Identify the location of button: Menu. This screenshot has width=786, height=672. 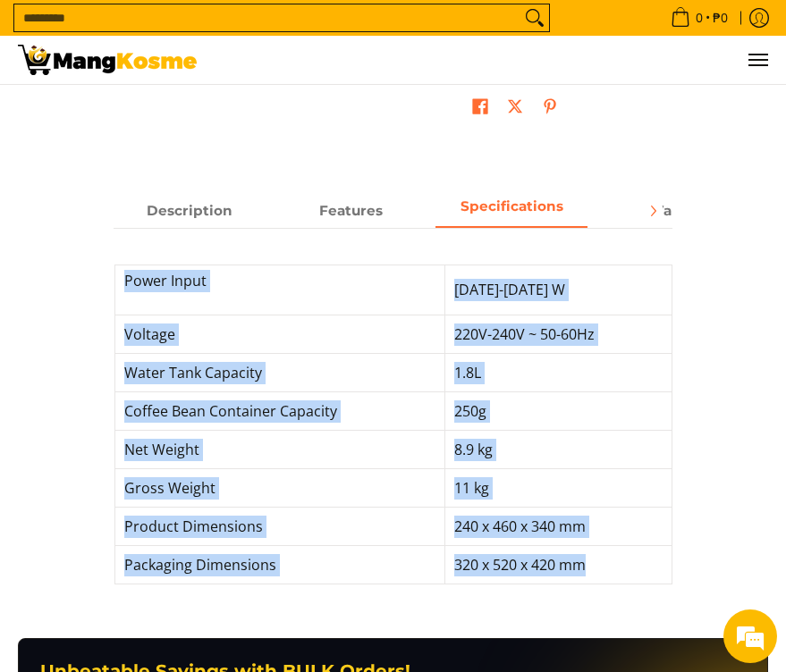
(757, 60).